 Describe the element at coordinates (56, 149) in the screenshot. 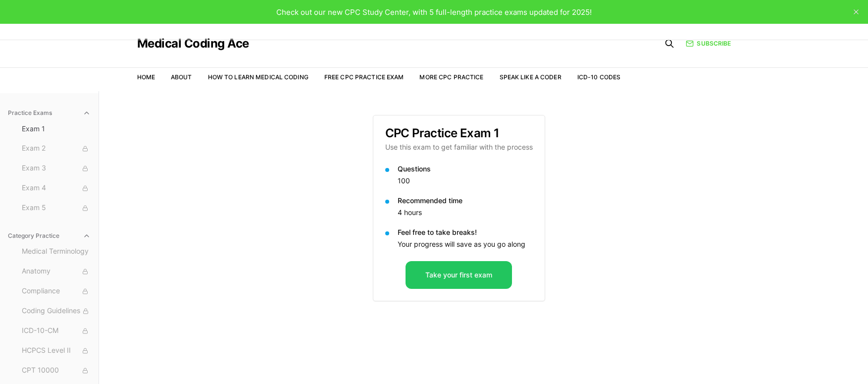

I see `span: Exam 2` at that location.